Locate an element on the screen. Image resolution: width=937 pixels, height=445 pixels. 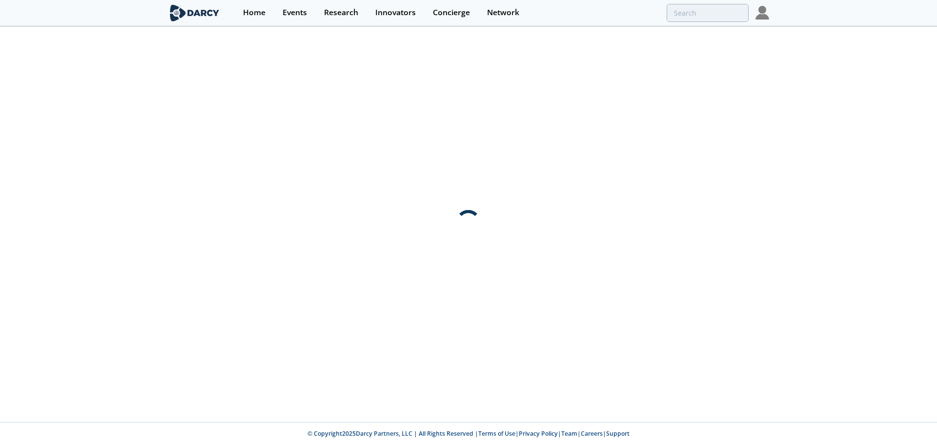
div: Innovators is located at coordinates (395, 13).